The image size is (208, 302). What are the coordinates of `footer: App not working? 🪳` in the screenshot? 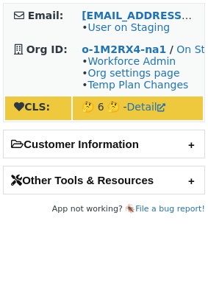 It's located at (104, 209).